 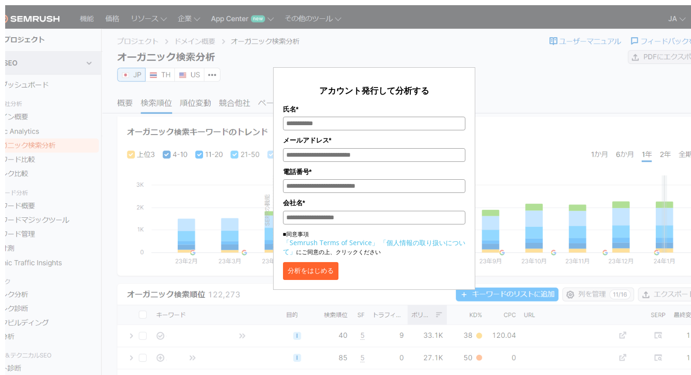 What do you see at coordinates (374, 172) in the screenshot?
I see `label: 電話番号*` at bounding box center [374, 172].